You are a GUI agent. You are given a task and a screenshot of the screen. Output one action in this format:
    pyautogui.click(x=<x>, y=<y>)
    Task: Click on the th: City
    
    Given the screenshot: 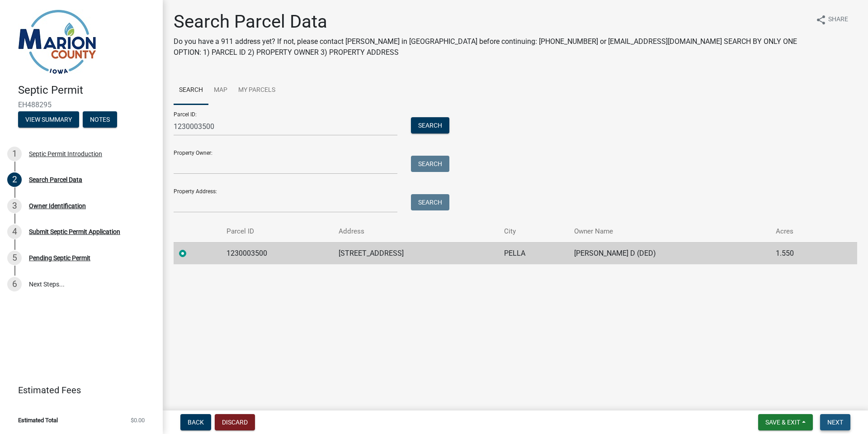 What is the action you would take?
    pyautogui.click(x=534, y=231)
    